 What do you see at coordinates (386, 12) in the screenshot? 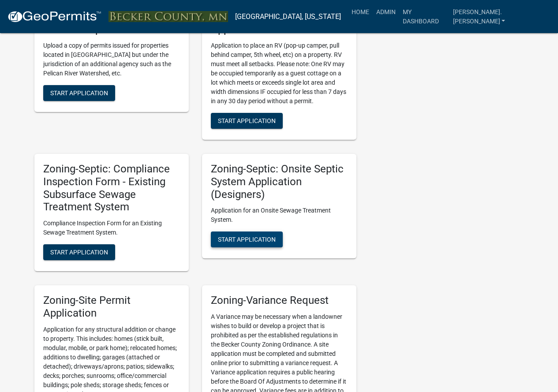
I see `a: Admin` at bounding box center [386, 12].